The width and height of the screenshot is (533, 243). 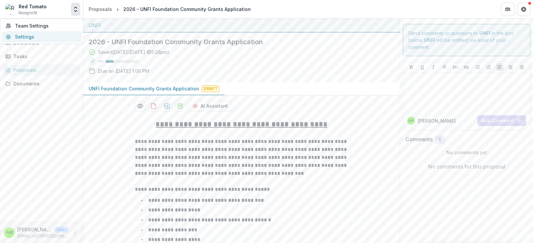 I want to click on button: Partners, so click(x=507, y=9).